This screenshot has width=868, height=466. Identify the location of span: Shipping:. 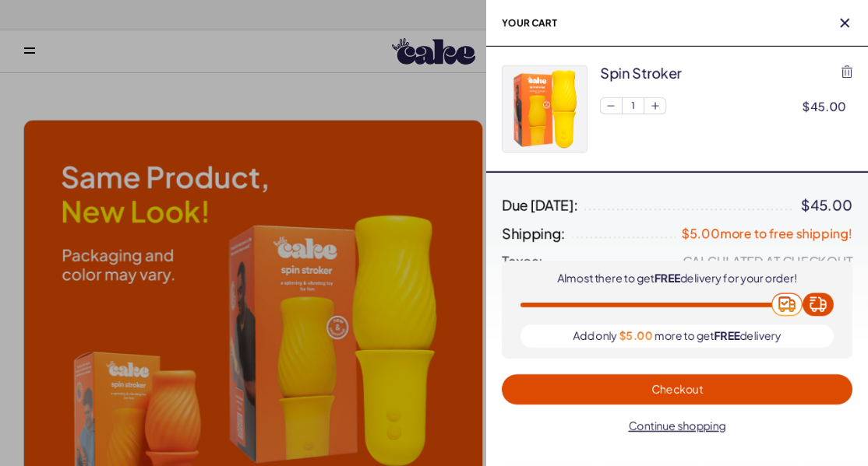
(534, 233).